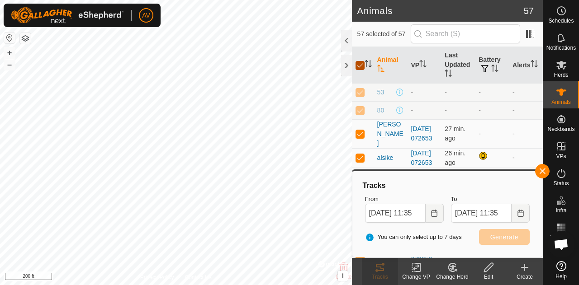 The width and height of the screenshot is (579, 285). What do you see at coordinates (381, 92) in the screenshot?
I see `span: 53` at bounding box center [381, 92].